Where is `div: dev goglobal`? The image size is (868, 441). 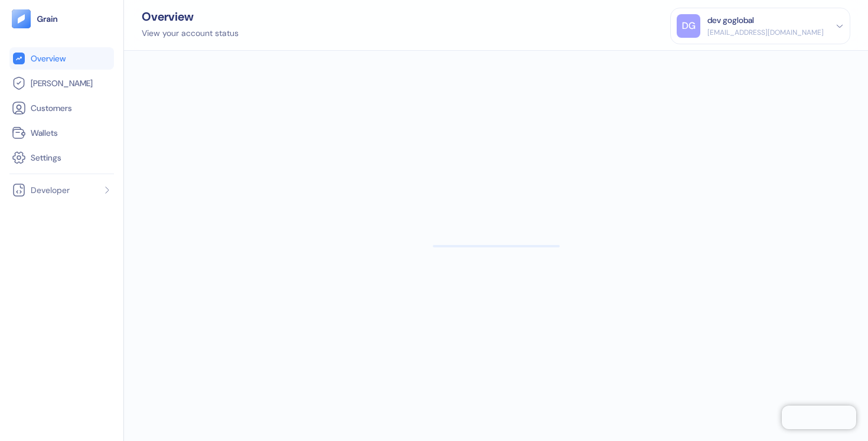 div: dev goglobal is located at coordinates (730, 20).